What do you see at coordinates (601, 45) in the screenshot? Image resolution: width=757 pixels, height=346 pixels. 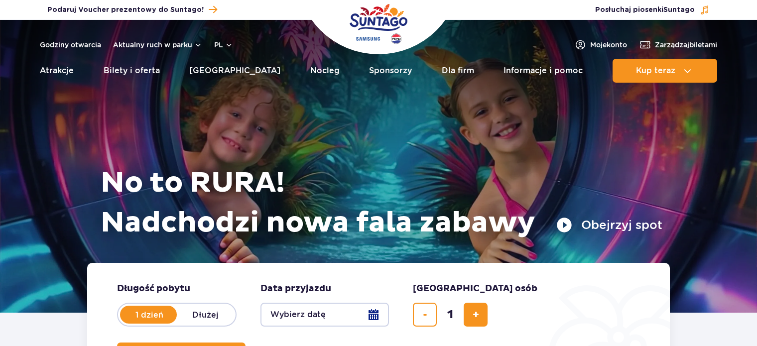 I see `a: Mojekonto` at bounding box center [601, 45].